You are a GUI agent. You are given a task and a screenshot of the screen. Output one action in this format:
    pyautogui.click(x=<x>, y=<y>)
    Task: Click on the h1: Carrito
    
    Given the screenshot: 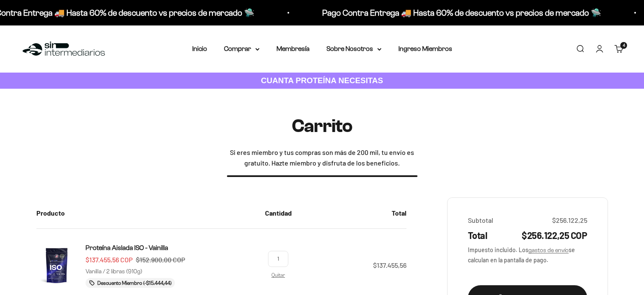 What is the action you would take?
    pyautogui.click(x=322, y=126)
    